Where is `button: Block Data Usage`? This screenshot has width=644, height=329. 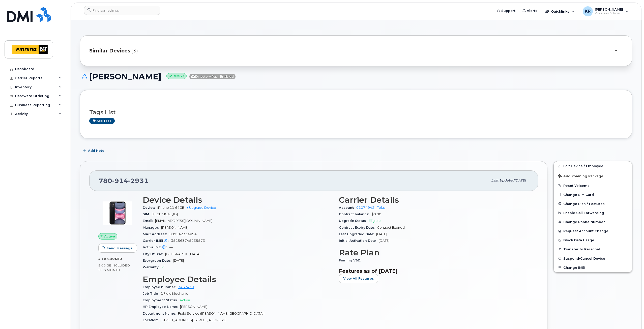
button: Block Data Usage is located at coordinates (593, 240).